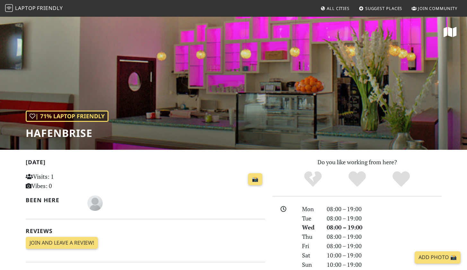 Image resolution: width=467 pixels, height=270 pixels. What do you see at coordinates (311, 255) in the screenshot?
I see `div: Sat` at bounding box center [311, 255].